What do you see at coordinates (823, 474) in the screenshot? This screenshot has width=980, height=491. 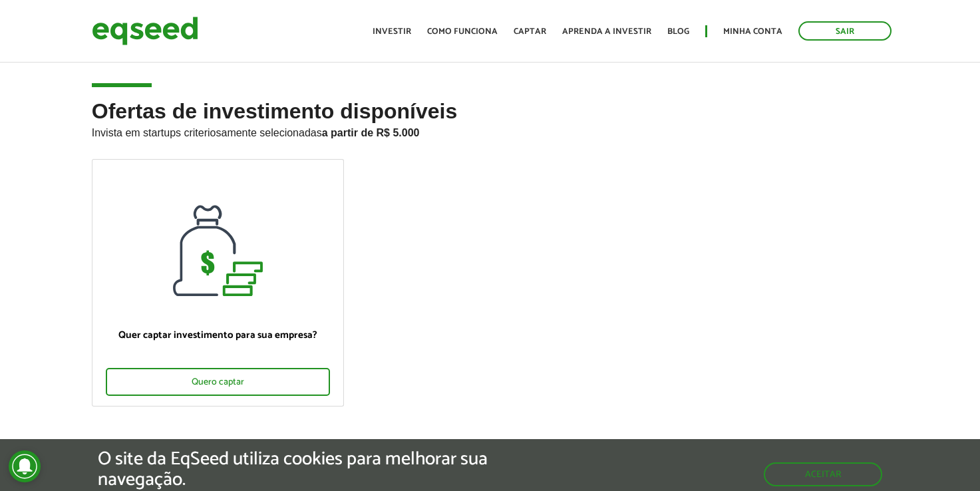 I see `button: Aceitar` at bounding box center [823, 474].